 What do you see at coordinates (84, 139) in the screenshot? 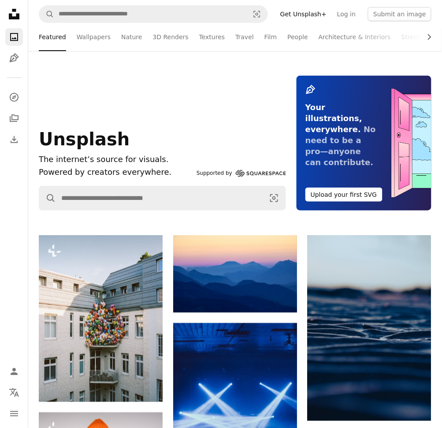
I see `span: Unsplash` at bounding box center [84, 139].